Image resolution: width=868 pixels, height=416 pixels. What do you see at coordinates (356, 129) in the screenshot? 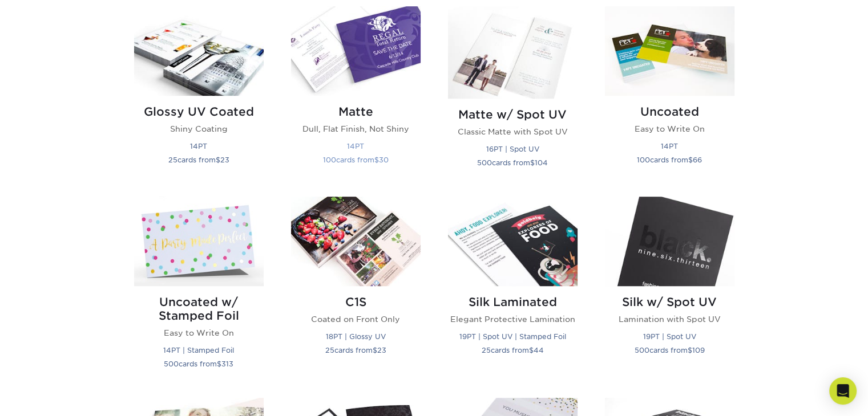
I see `p: Dull, Flat Finish, Not Shiny` at bounding box center [356, 129].